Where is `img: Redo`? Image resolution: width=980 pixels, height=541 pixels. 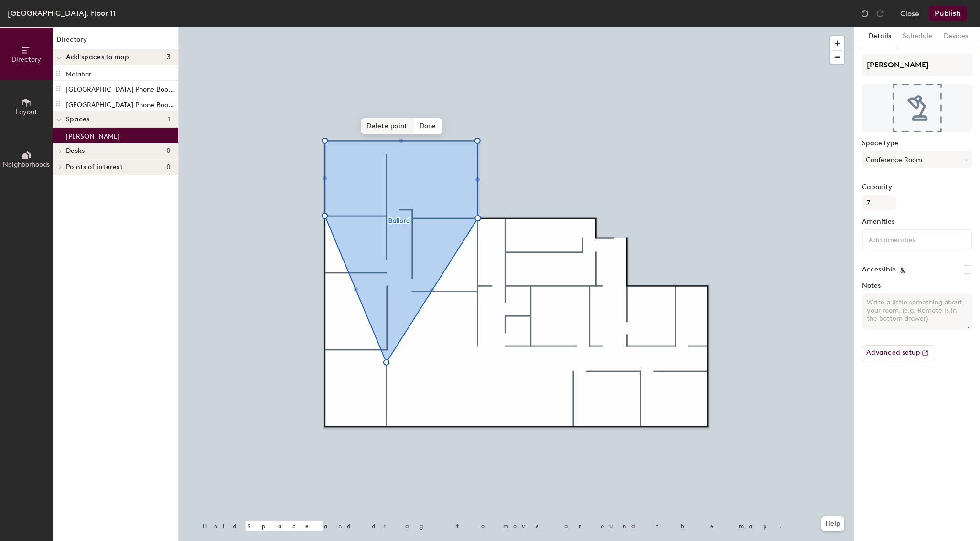
img: Redo is located at coordinates (880, 13).